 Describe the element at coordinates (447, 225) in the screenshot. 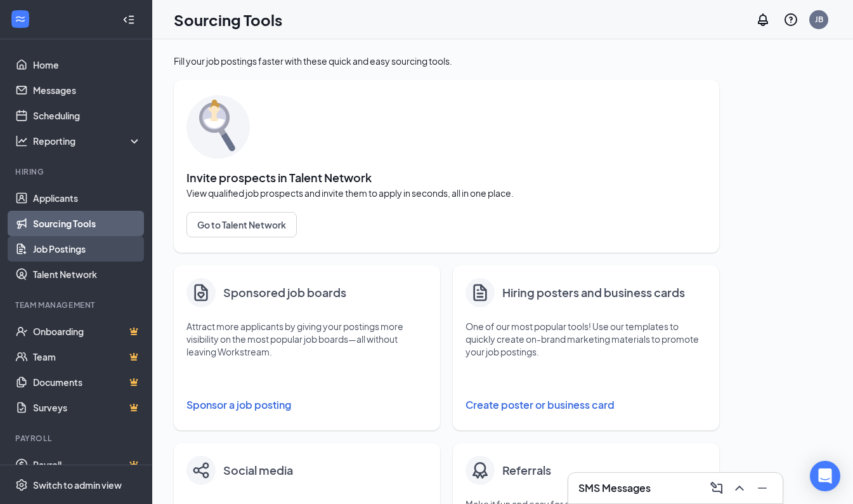

I see `a: Go to Talent Network` at that location.